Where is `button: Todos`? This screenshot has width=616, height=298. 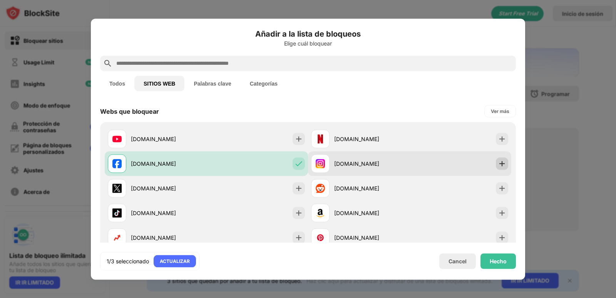 button: Todos is located at coordinates (117, 83).